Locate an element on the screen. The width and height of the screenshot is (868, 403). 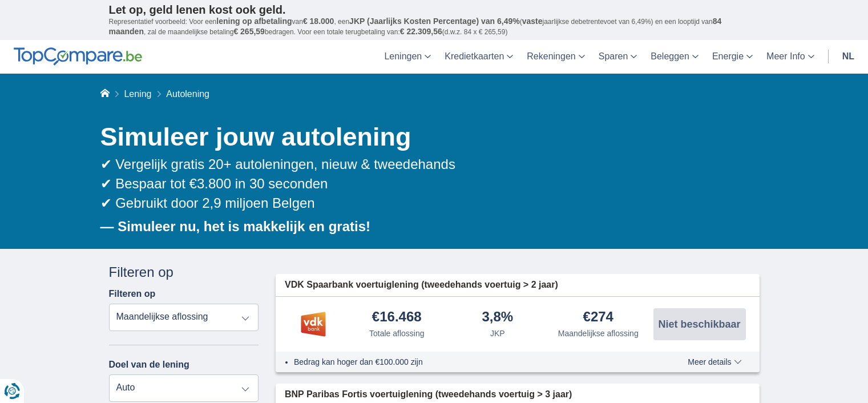
a: Meer Info is located at coordinates (790, 57).